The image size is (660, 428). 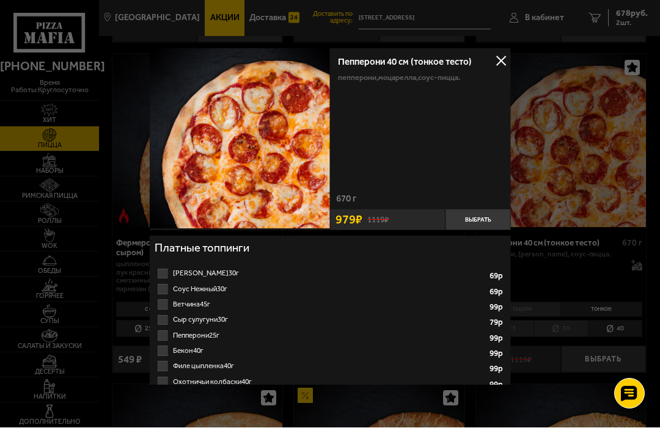 What do you see at coordinates (330, 320) in the screenshot?
I see `label: Сыр сулугуни 30г` at bounding box center [330, 320].